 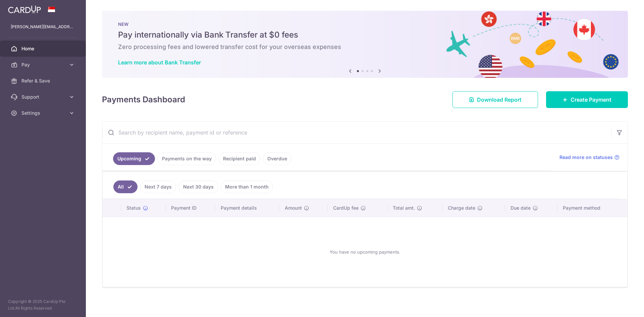 What do you see at coordinates (126, 187) in the screenshot?
I see `a: All` at bounding box center [126, 187].